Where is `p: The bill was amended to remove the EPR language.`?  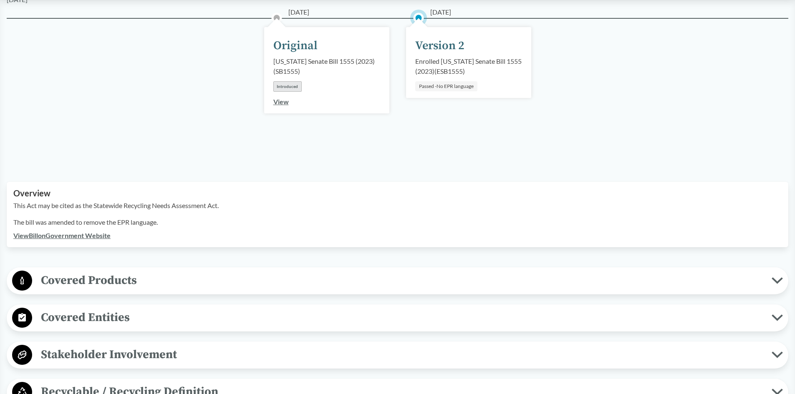
p: The bill was amended to remove the EPR language. is located at coordinates (397, 222).